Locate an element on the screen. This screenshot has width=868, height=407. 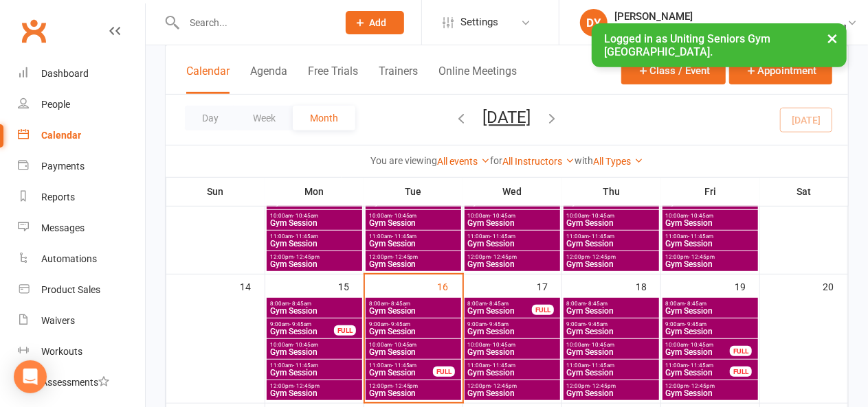
button: Day is located at coordinates (210, 118).